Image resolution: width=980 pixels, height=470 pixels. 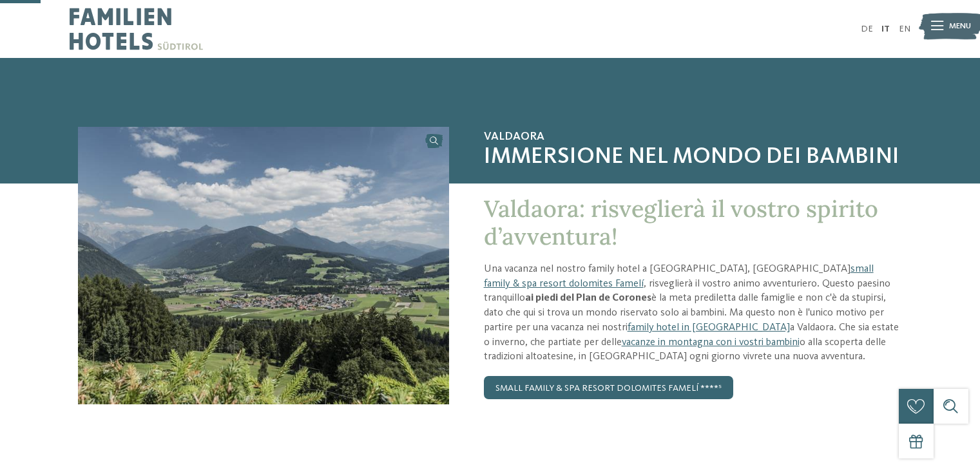 I want to click on span: Menu, so click(x=961, y=26).